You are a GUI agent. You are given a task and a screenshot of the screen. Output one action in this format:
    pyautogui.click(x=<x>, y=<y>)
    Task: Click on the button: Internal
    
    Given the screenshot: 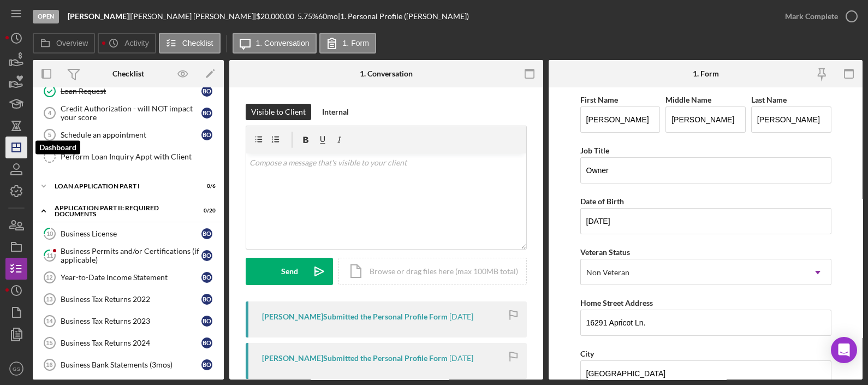 What is the action you would take?
    pyautogui.click(x=335, y=112)
    